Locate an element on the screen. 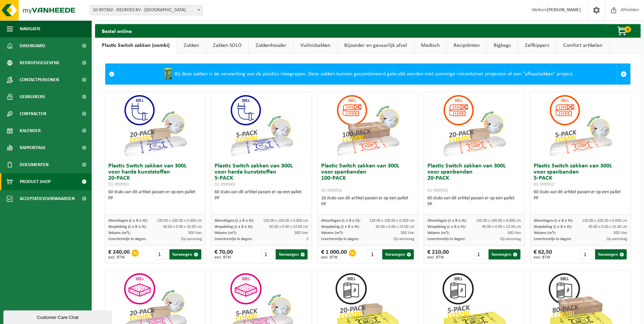 The image size is (644, 324). a: Plastic Switch zakken (combi) is located at coordinates (136, 46).